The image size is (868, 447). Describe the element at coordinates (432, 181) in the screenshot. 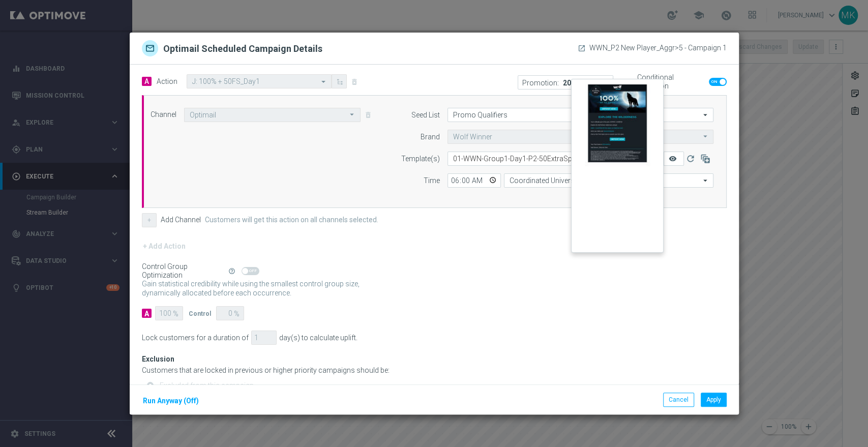

I see `label: Time` at that location.